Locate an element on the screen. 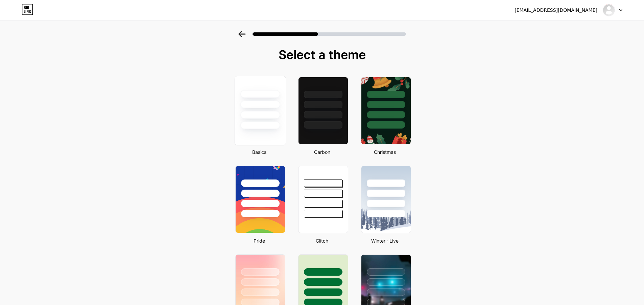 Image resolution: width=644 pixels, height=305 pixels. div: Carbon is located at coordinates (322, 152).